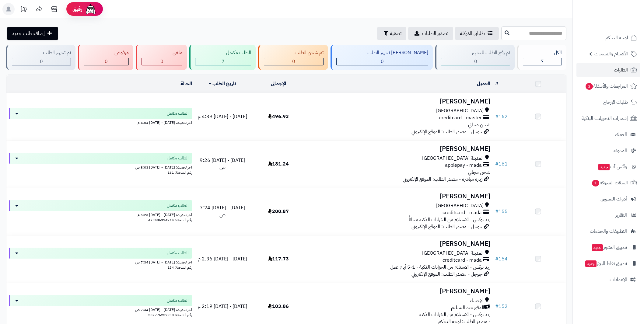 This screenshot has height=324, width=644. What do you see at coordinates (33, 34) in the screenshot?
I see `a: إضافة طلب جديد` at bounding box center [33, 34].